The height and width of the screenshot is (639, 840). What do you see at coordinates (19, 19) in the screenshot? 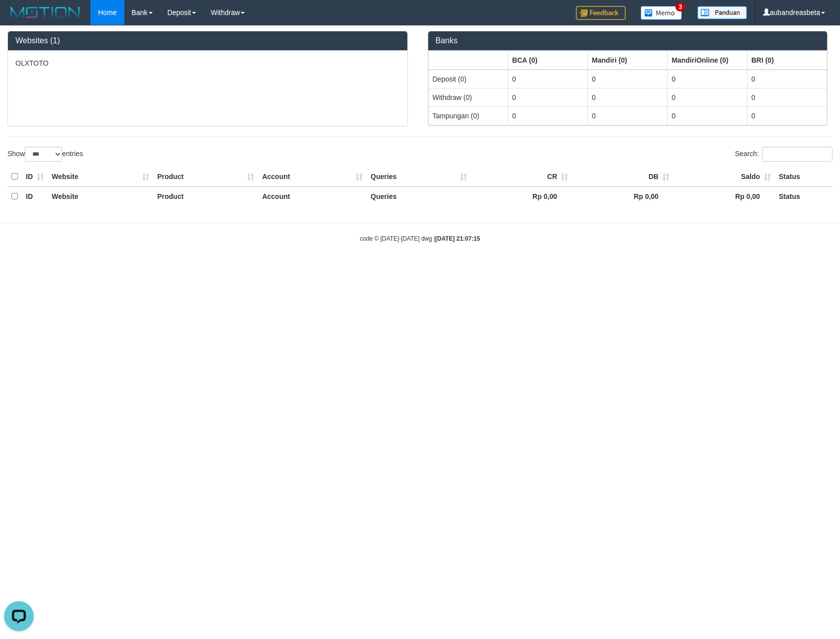
I see `button: Open LiveChat chat widget` at bounding box center [19, 19].